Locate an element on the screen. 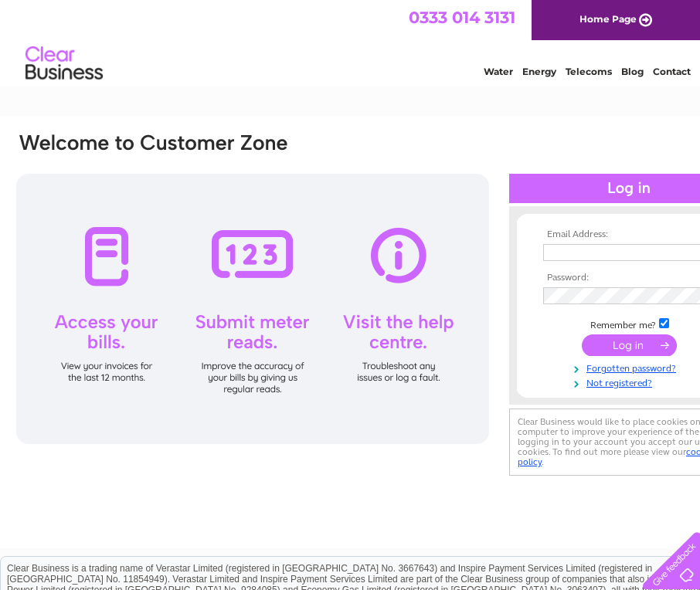  a: Telecoms is located at coordinates (588, 71).